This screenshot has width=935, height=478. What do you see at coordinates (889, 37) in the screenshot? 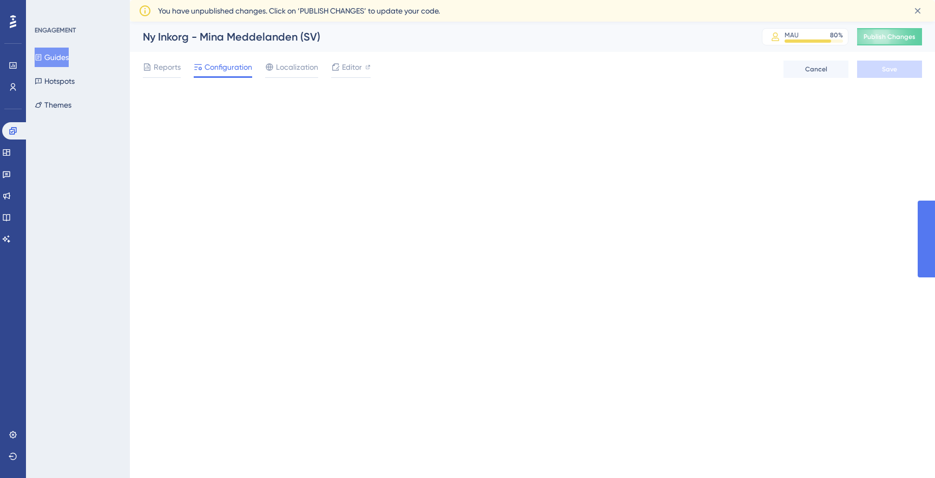
I see `span: Publish Changes` at bounding box center [889, 37].